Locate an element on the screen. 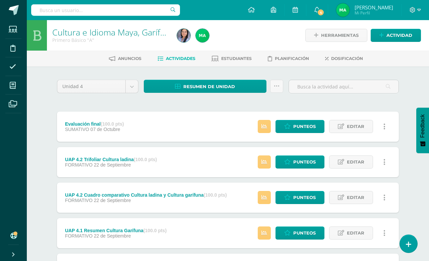 The image size is (429, 261). span: Mi Perfil is located at coordinates (374, 13).